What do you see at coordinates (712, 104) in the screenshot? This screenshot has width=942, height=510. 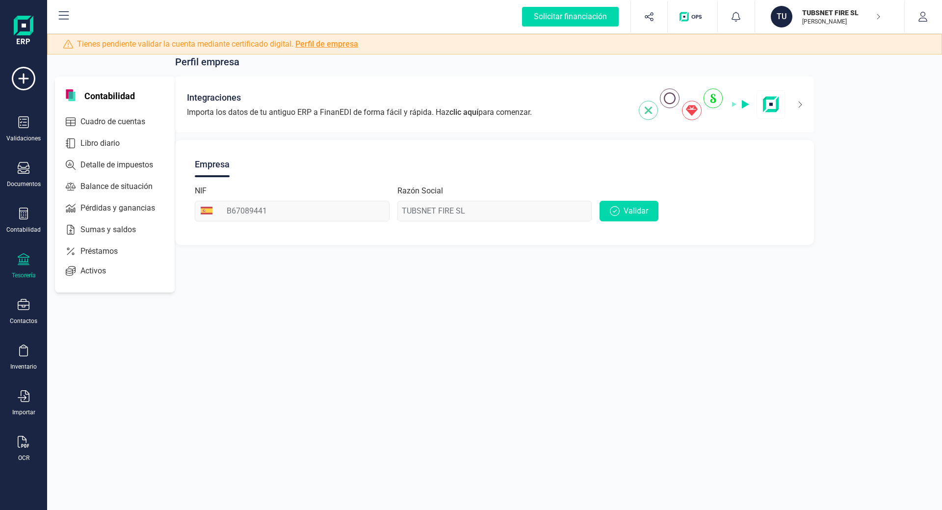 I see `img: integrations-img` at bounding box center [712, 104].